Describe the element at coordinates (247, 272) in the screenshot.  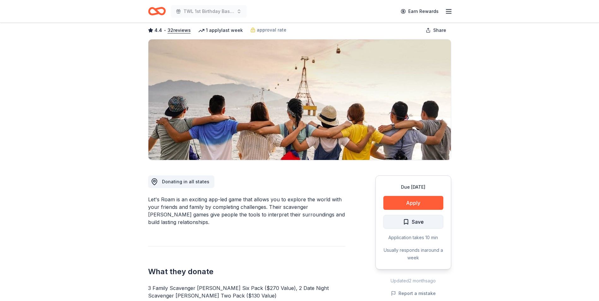
I see `h2: What they donate` at that location.